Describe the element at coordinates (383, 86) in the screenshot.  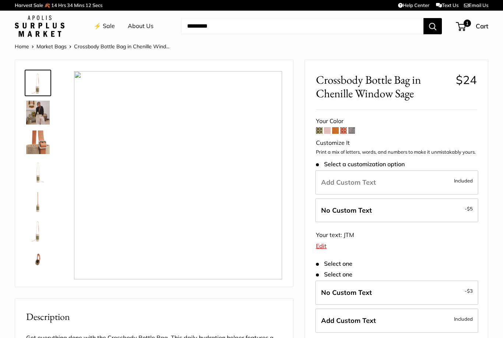
I see `span: Crossbody Bottle Bag in Chenille Window Sage` at that location.